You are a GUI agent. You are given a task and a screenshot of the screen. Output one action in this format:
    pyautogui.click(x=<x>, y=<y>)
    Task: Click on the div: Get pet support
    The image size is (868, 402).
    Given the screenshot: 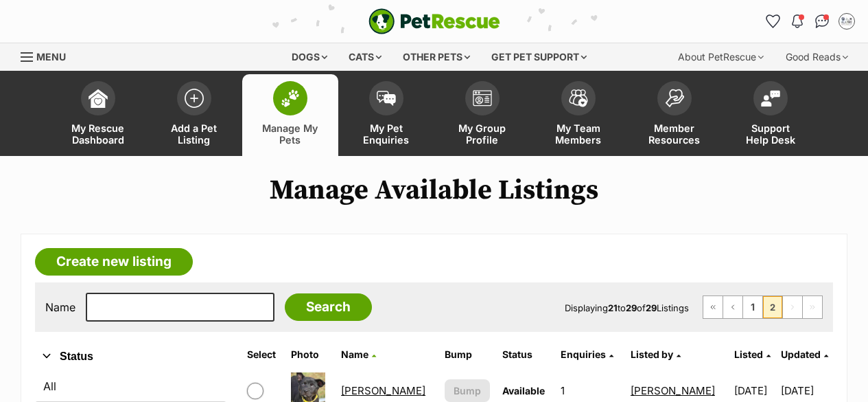 What is the action you would take?
    pyautogui.click(x=538, y=57)
    